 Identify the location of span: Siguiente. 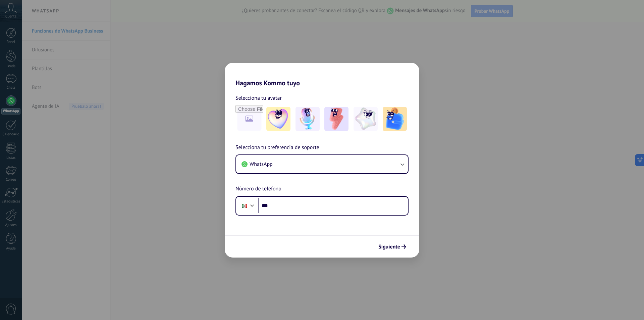
(389, 247).